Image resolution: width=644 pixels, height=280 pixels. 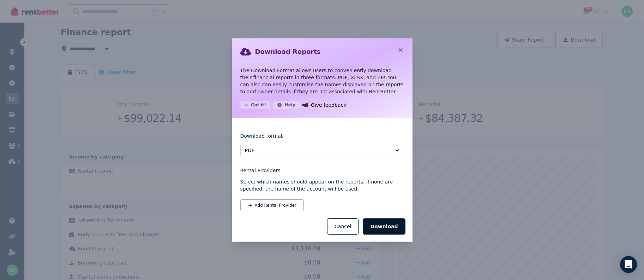 I want to click on span: PDF, so click(x=317, y=150).